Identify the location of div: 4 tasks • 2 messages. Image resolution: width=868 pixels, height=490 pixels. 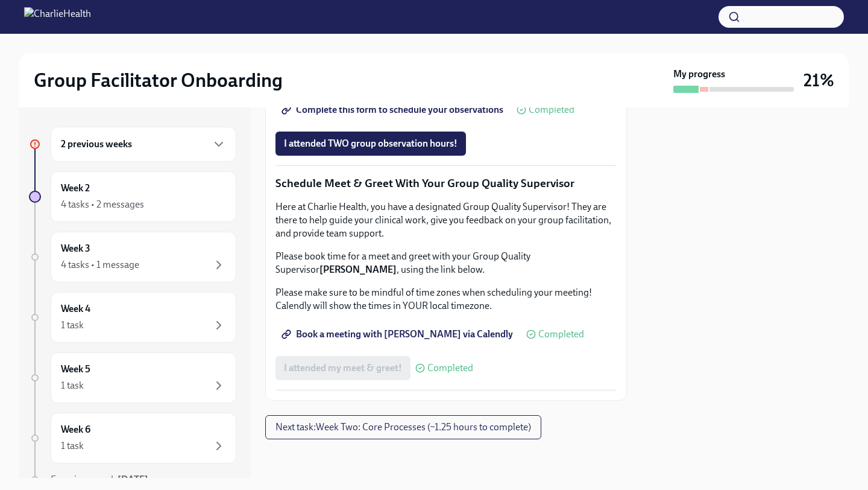
(102, 204).